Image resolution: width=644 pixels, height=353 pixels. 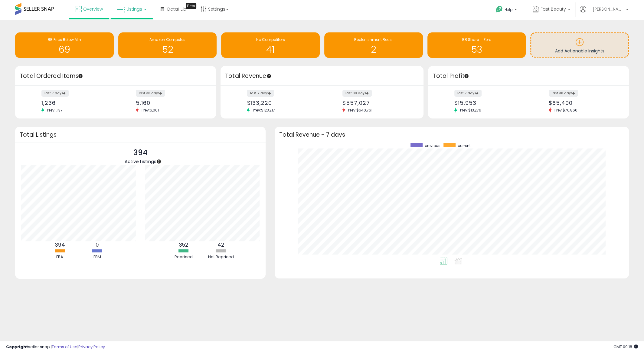 What do you see at coordinates (464, 145) in the screenshot?
I see `span: current` at bounding box center [464, 145].